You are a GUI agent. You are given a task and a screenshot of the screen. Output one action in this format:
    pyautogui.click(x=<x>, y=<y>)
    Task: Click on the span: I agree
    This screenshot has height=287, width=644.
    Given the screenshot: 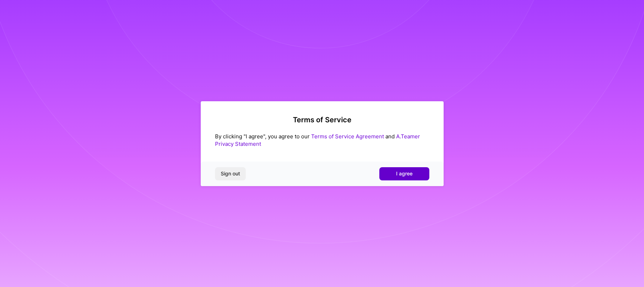 What is the action you would take?
    pyautogui.click(x=404, y=174)
    